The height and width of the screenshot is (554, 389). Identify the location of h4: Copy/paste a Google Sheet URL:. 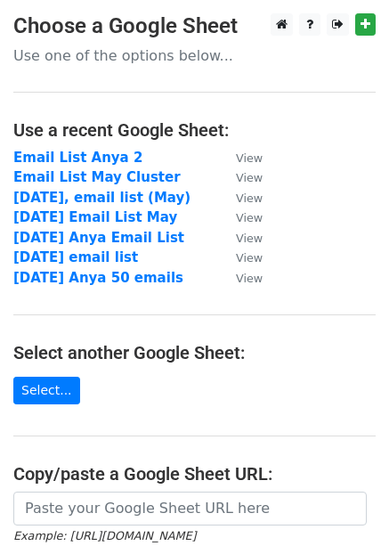
(194, 474).